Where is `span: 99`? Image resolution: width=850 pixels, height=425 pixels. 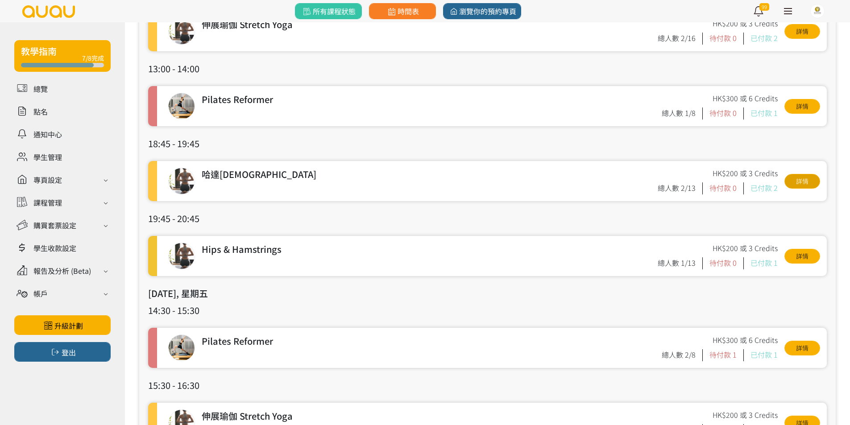
span: 99 is located at coordinates (765, 7).